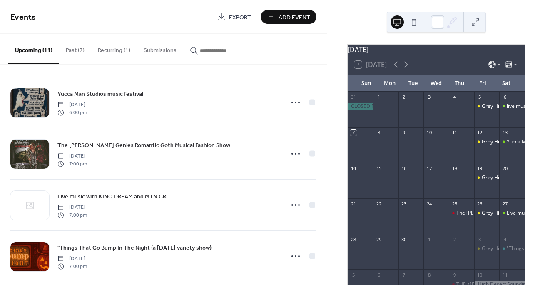  Describe the element at coordinates (483, 83) in the screenshot. I see `div: Fri` at that location.